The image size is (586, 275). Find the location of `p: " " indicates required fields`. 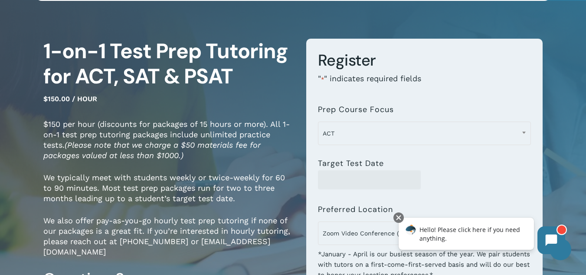

p: " " indicates required fields is located at coordinates (424, 85).